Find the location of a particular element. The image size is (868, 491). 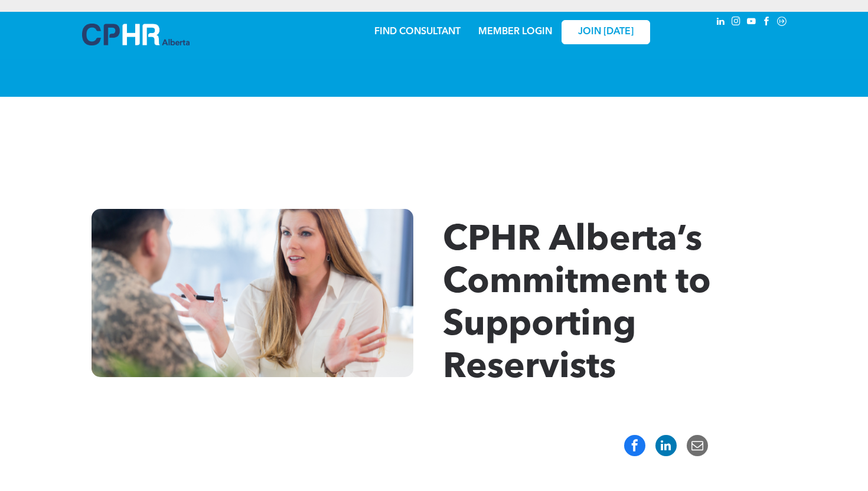

a: FIND CONSULTANT is located at coordinates (417, 32).